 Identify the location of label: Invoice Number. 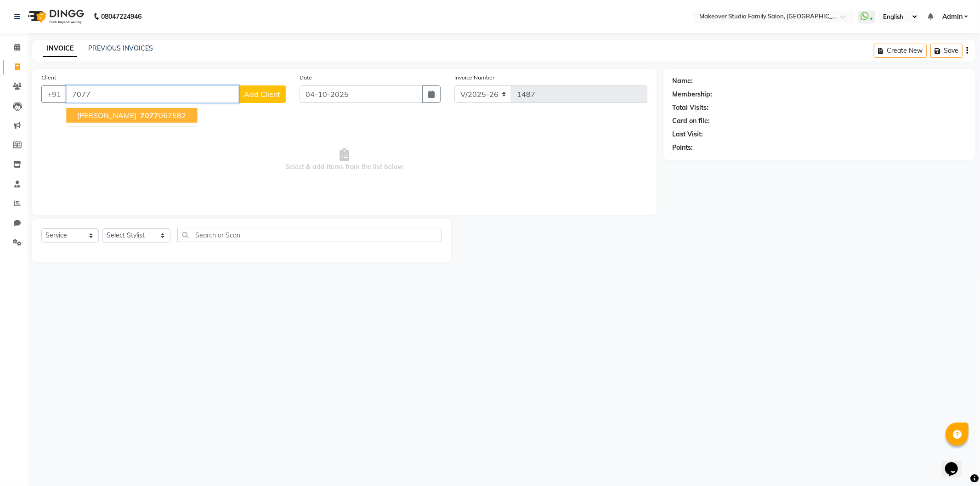
(474, 78).